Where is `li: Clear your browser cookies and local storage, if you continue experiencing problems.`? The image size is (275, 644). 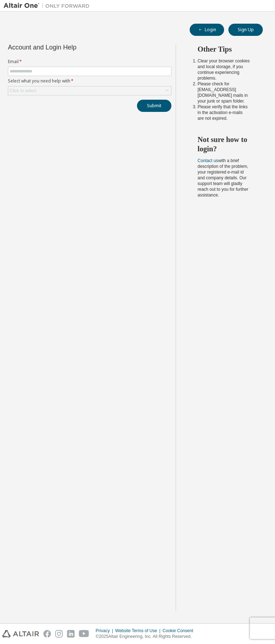
li: Clear your browser cookies and local storage, if you continue experiencing problems. is located at coordinates (224, 70).